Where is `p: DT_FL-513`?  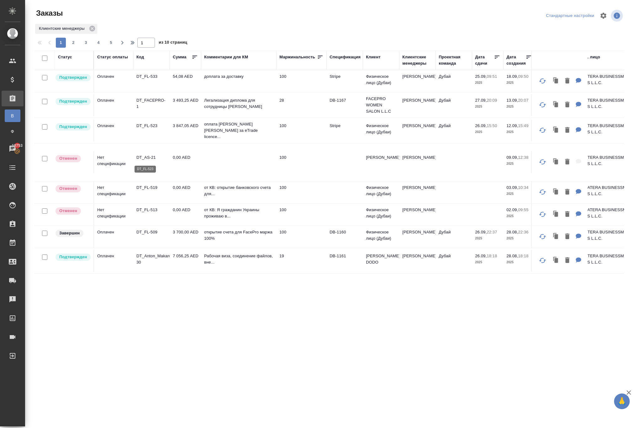
p: DT_FL-513 is located at coordinates (151, 210).